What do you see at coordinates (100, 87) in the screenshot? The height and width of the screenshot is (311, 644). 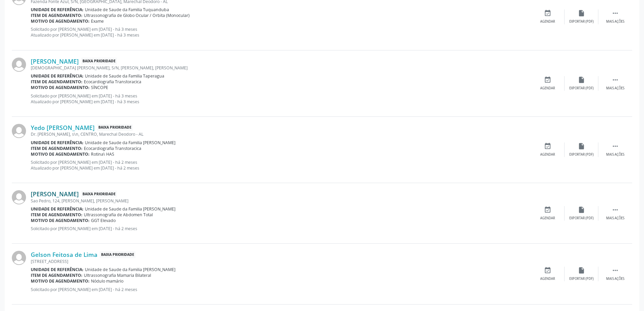 I see `span: SÍNCOPE` at bounding box center [100, 87].